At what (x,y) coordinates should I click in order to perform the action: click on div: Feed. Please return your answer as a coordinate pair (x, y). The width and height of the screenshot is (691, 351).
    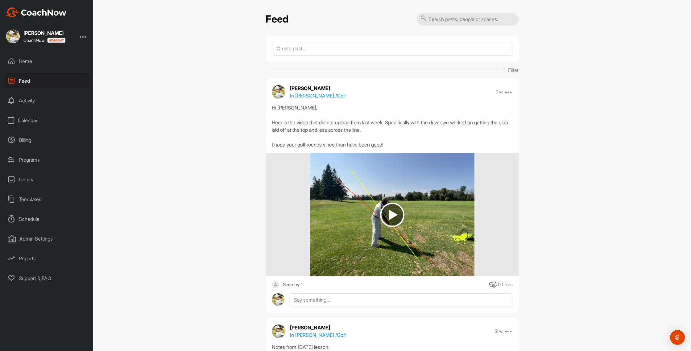
    Looking at the image, I should click on (47, 81).